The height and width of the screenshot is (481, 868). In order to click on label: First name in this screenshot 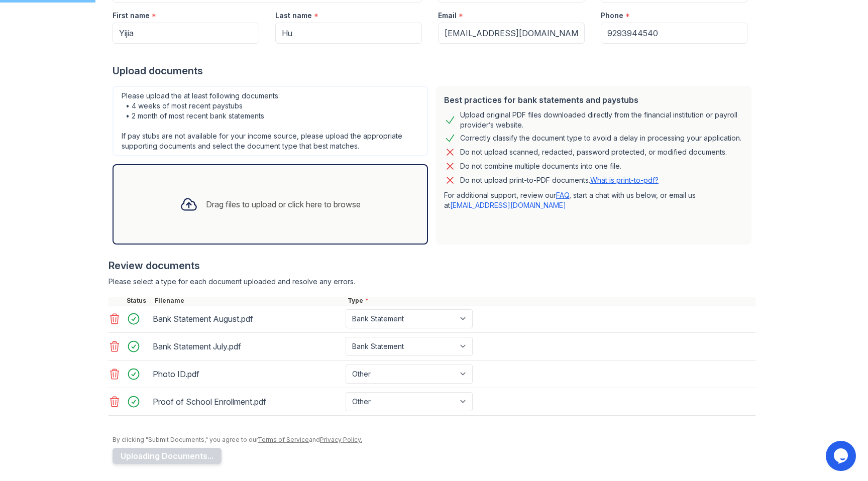, I will do `click(131, 15)`.